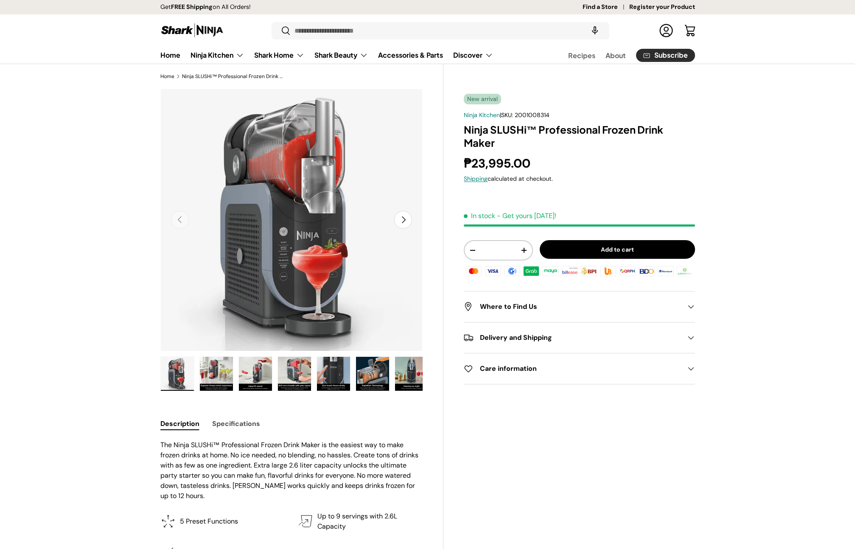  I want to click on img: landbank, so click(685, 271).